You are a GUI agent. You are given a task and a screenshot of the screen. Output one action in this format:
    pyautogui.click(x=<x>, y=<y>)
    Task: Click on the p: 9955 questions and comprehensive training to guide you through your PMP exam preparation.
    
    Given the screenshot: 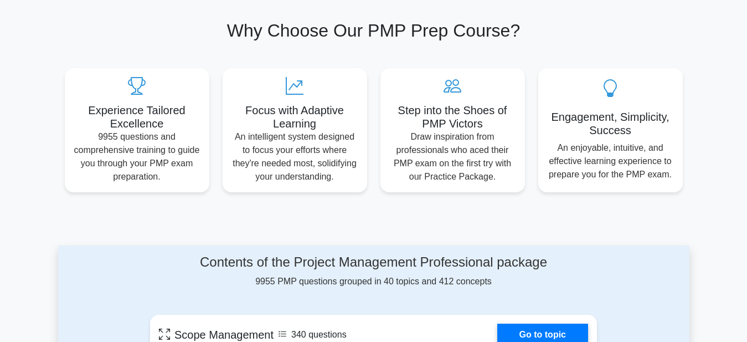 What is the action you would take?
    pyautogui.click(x=137, y=157)
    